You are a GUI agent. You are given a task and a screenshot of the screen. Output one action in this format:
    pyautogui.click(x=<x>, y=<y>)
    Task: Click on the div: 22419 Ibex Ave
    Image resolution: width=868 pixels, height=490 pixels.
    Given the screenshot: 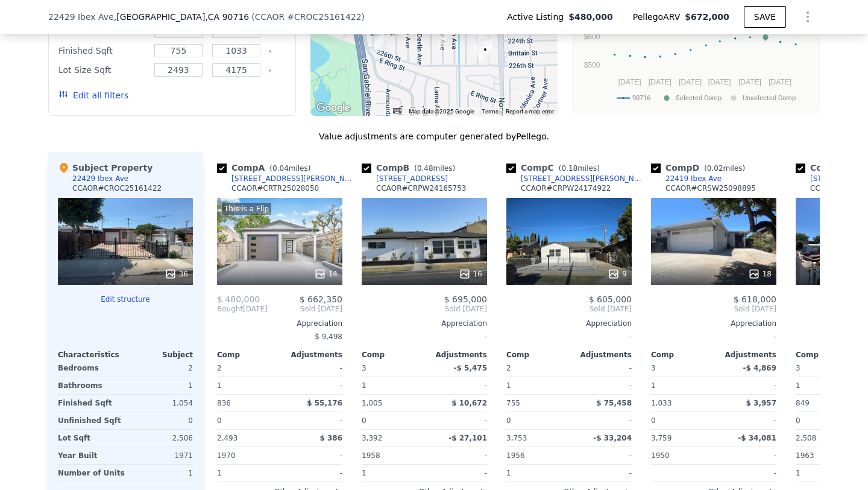 What is the action you would take?
    pyautogui.click(x=693, y=179)
    